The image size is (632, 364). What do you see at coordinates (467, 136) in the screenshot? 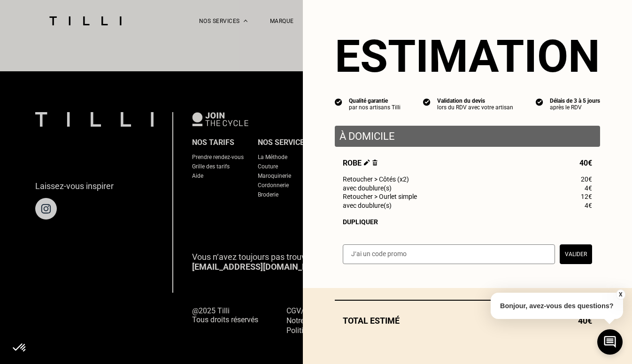
I see `p: À domicile` at bounding box center [467, 136].